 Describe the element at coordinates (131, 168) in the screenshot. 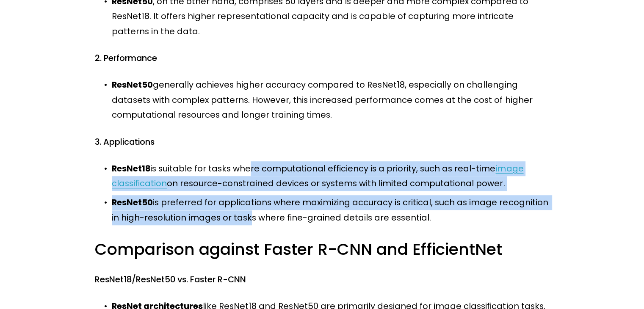

I see `strong: ResNet18` at that location.